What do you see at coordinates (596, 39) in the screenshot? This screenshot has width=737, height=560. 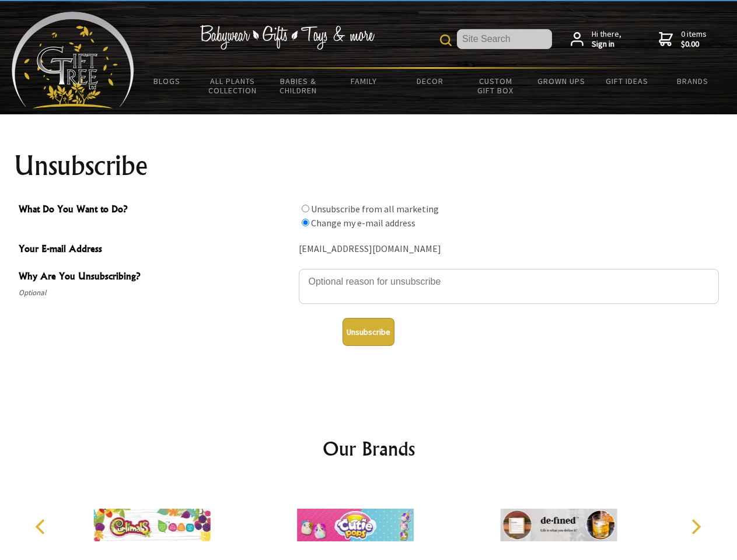 I see `a: Hi there,Sign in` at bounding box center [596, 39].